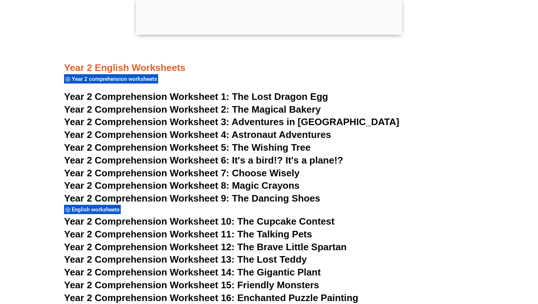 This screenshot has height=304, width=538. What do you see at coordinates (187, 147) in the screenshot?
I see `a: Year 2 Comprehension Worksheet 5: The Wishing Tree` at bounding box center [187, 147].